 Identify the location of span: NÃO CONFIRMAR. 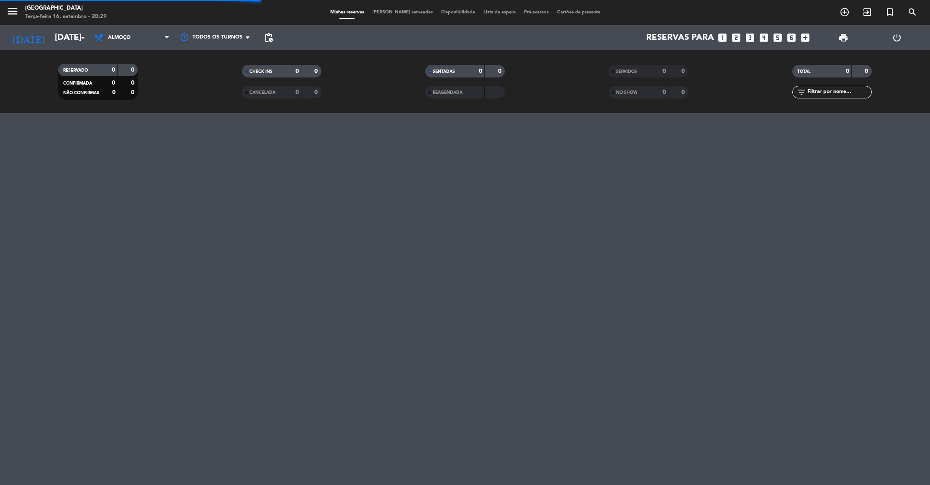
(81, 93).